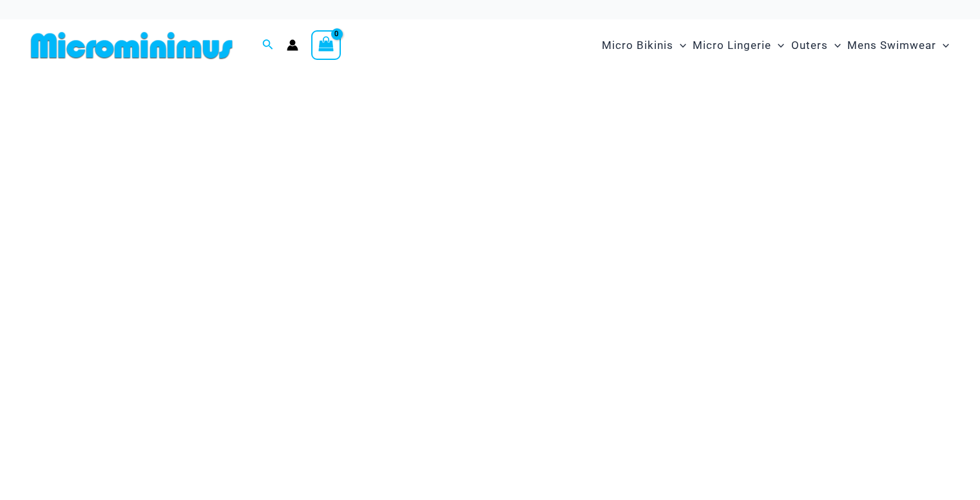 The image size is (980, 500). I want to click on a: Search icon link, so click(268, 45).